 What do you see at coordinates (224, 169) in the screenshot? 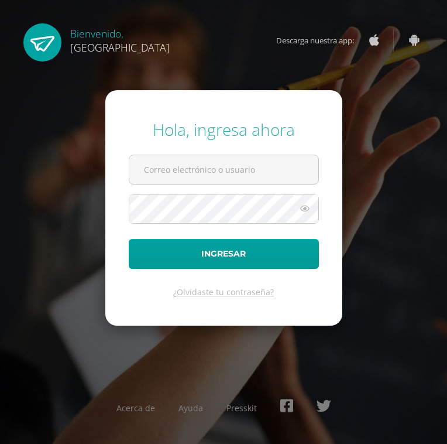
I see `input: Correo electrónico o usuario` at bounding box center [224, 169].